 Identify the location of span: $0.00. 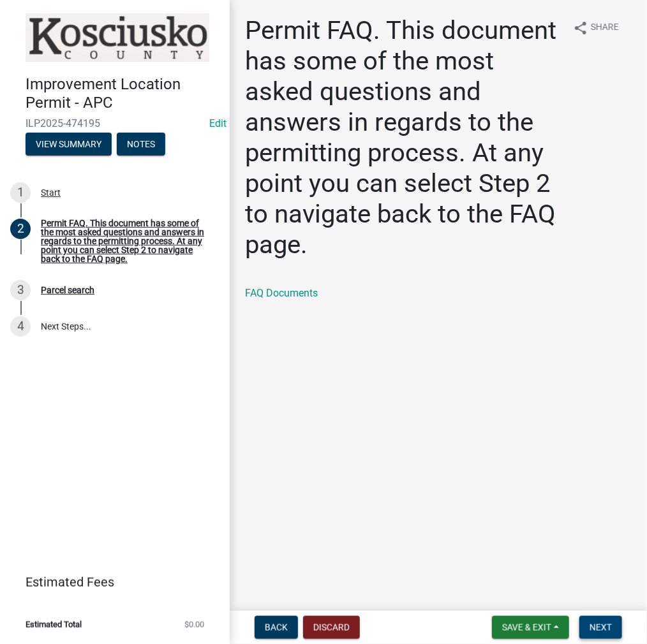
(194, 624).